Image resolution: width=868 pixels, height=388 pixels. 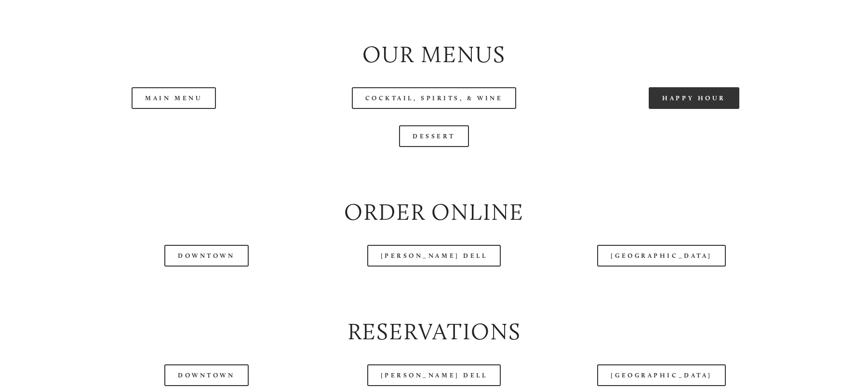 I want to click on a: Main Menu, so click(x=174, y=98).